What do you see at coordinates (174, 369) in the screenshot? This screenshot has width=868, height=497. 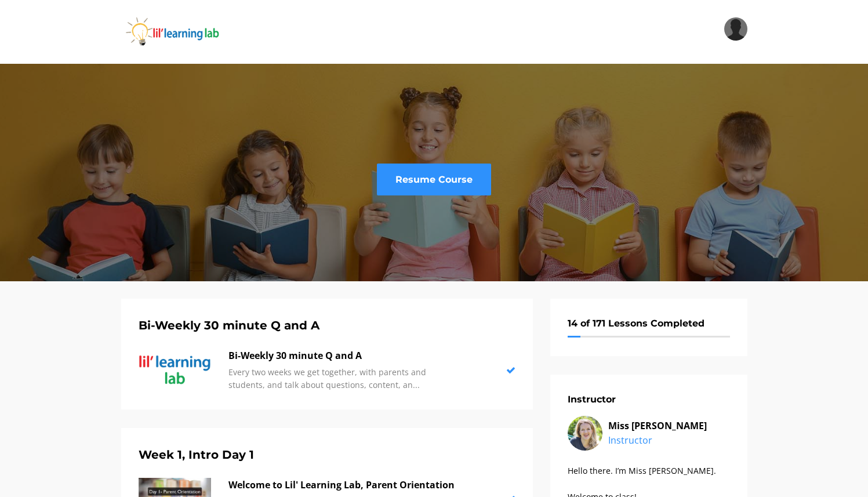 I see `img: 4PhO0kh5RXGZUtBlzLiX_product-thumbnail_1280x720.png` at bounding box center [174, 369].